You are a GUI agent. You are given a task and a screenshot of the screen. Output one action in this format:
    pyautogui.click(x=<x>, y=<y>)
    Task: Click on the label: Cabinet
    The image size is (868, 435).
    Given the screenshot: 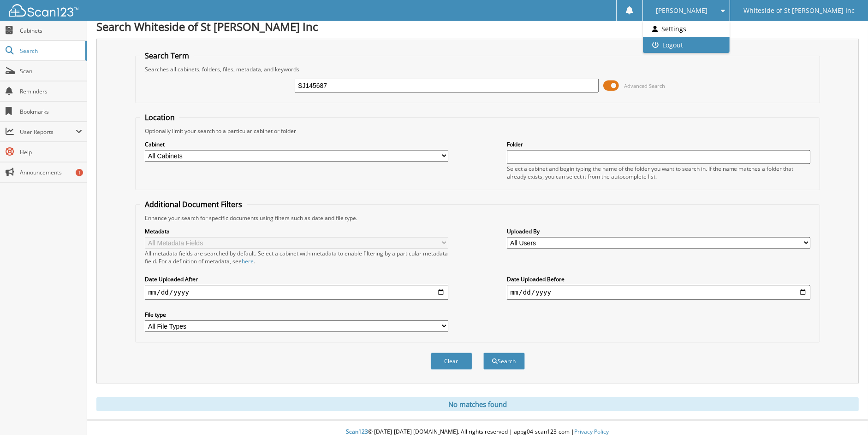 What is the action you would take?
    pyautogui.click(x=297, y=144)
    